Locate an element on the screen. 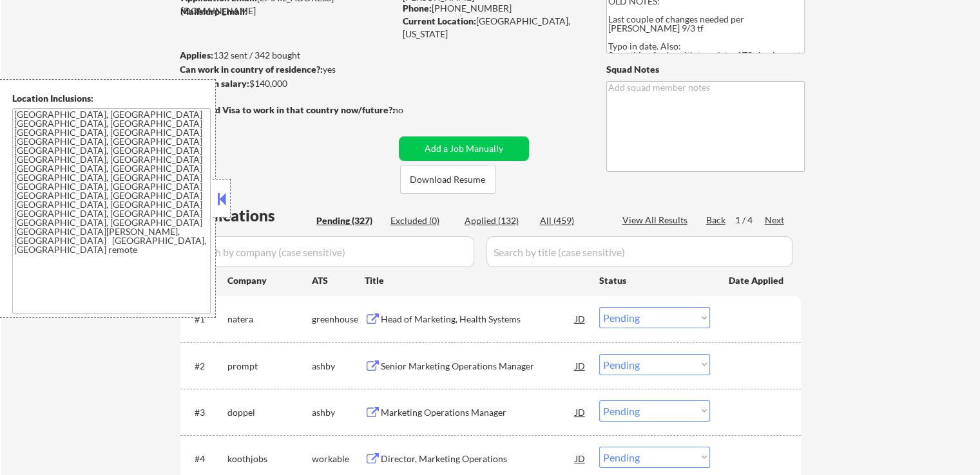 The height and width of the screenshot is (475, 980). div: koothjobs is located at coordinates (269, 459).